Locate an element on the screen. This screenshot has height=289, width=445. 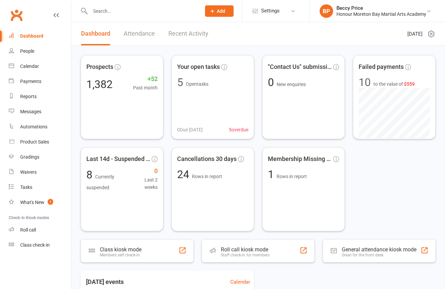
div: Great for the front desk is located at coordinates (379, 255).